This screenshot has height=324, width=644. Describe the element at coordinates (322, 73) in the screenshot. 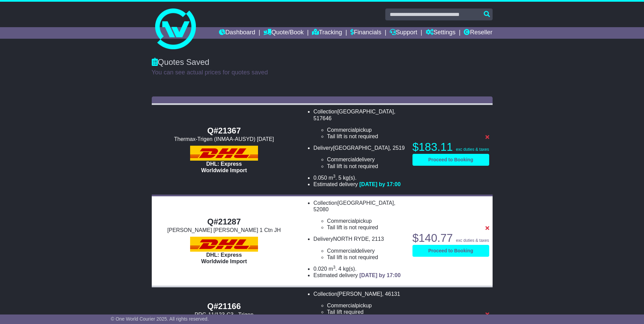

I see `p: You can see actual prices for quotes saved` at that location.